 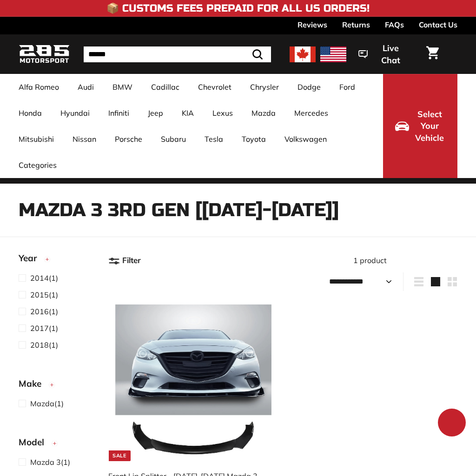 I want to click on a: Chrysler, so click(x=265, y=87).